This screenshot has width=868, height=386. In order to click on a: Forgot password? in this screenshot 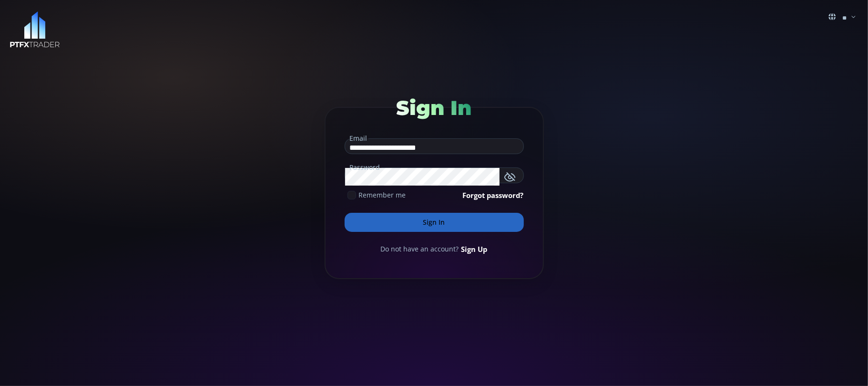, I will do `click(493, 195)`.